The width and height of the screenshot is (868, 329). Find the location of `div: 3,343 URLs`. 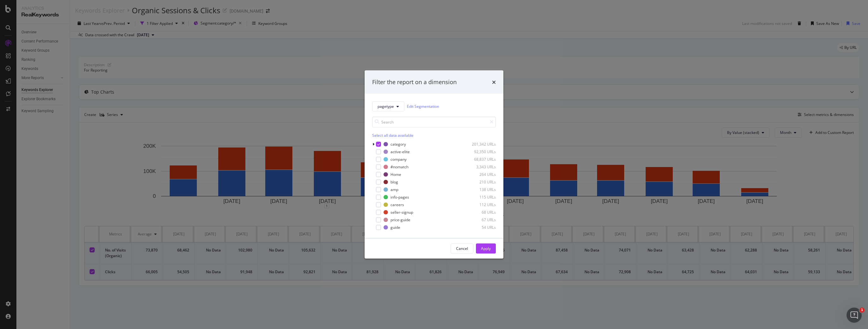

div: 3,343 URLs is located at coordinates (481, 167).